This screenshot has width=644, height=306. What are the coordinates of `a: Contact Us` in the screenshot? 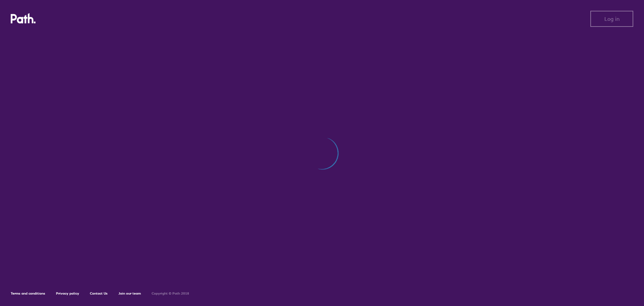 It's located at (99, 293).